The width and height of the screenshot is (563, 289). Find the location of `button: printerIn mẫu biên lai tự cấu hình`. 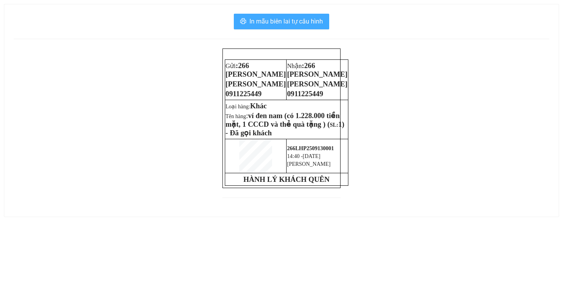

button: printerIn mẫu biên lai tự cấu hình is located at coordinates (282, 22).